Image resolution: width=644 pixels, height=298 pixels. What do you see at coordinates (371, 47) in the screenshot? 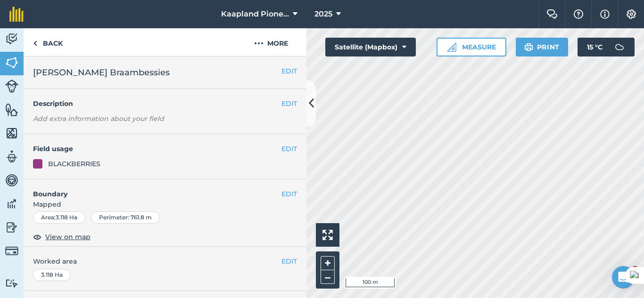
I see `button: Satellite (Mapbox)` at bounding box center [371, 47].